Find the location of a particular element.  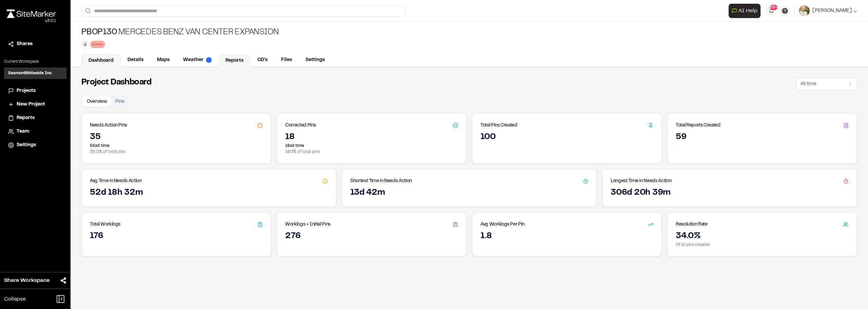

div: 1.8 is located at coordinates (566, 237).